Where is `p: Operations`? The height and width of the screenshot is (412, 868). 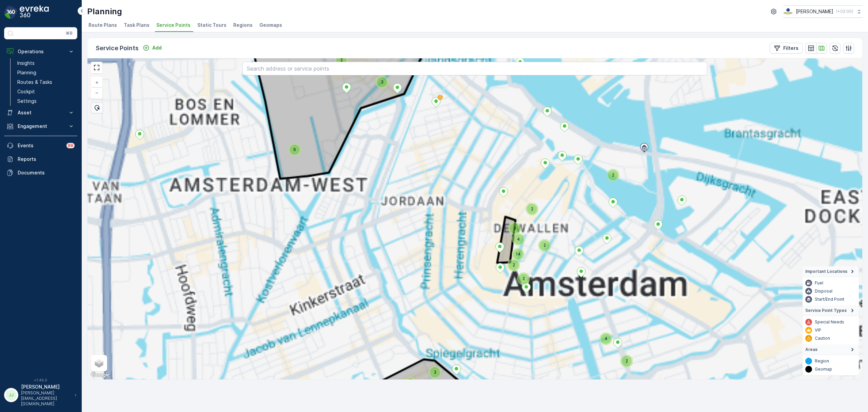
p: Operations is located at coordinates (41, 52).